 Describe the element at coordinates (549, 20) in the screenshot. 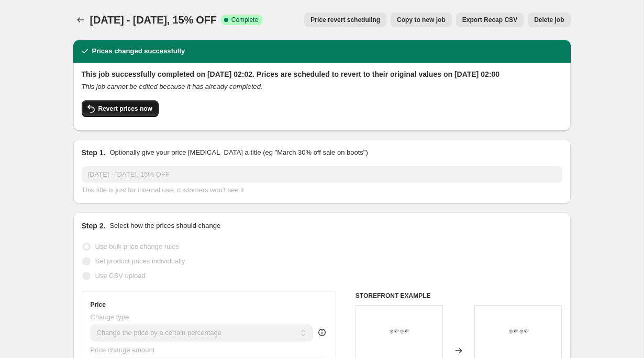

I see `button: Delete job` at that location.